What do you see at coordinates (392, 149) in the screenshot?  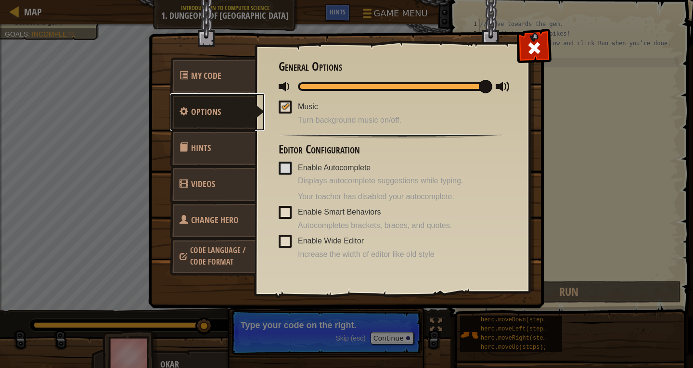 I see `h3: Editor Configuration` at bounding box center [392, 149].